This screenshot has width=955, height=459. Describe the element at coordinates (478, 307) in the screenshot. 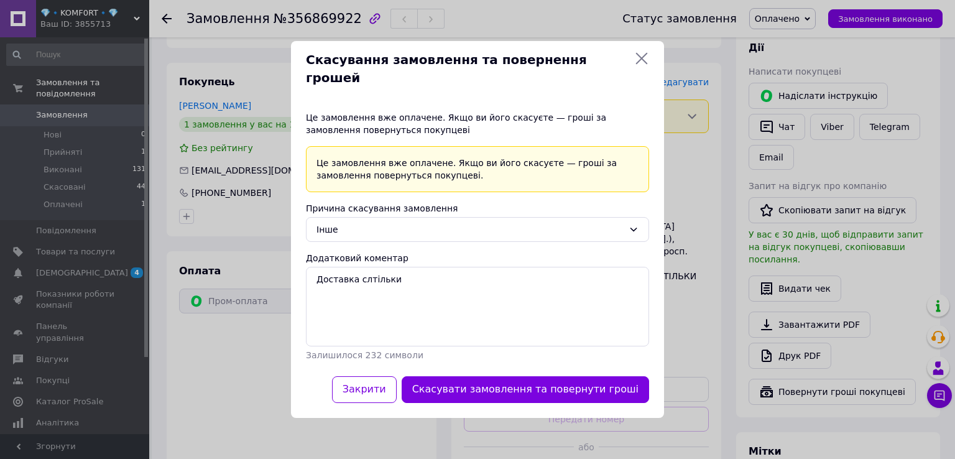

I see `textarea: Доставка слтільки` at that location.